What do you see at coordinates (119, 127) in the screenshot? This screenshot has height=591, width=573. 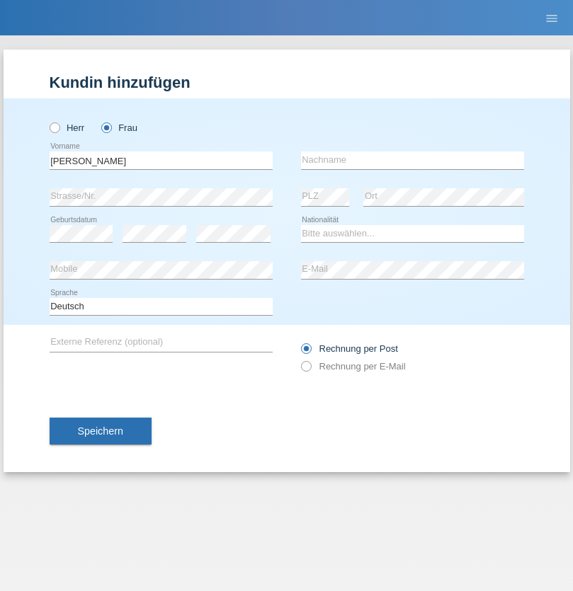 I see `label: Frau` at bounding box center [119, 127].